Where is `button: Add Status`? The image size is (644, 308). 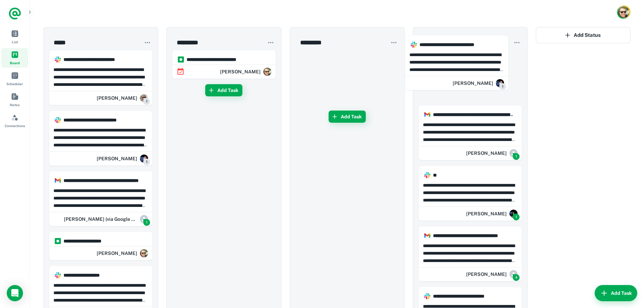 button: Add Status is located at coordinates (583, 35).